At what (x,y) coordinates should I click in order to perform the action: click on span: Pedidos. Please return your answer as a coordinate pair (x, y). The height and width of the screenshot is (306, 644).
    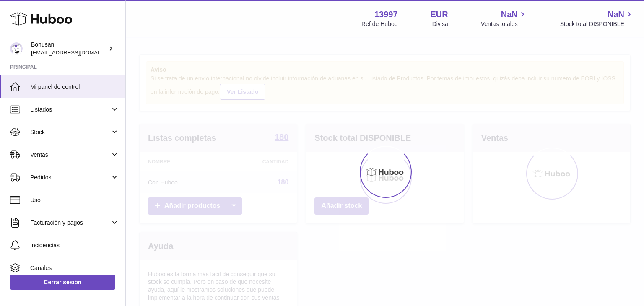
    Looking at the image, I should click on (70, 177).